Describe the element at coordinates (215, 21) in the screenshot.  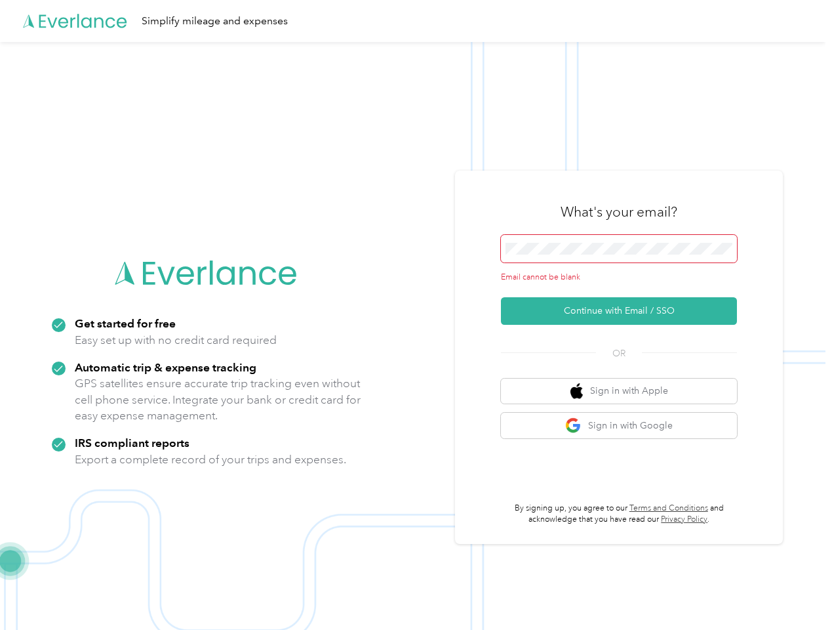
I see `div: Simplify mileage and expenses` at that location.